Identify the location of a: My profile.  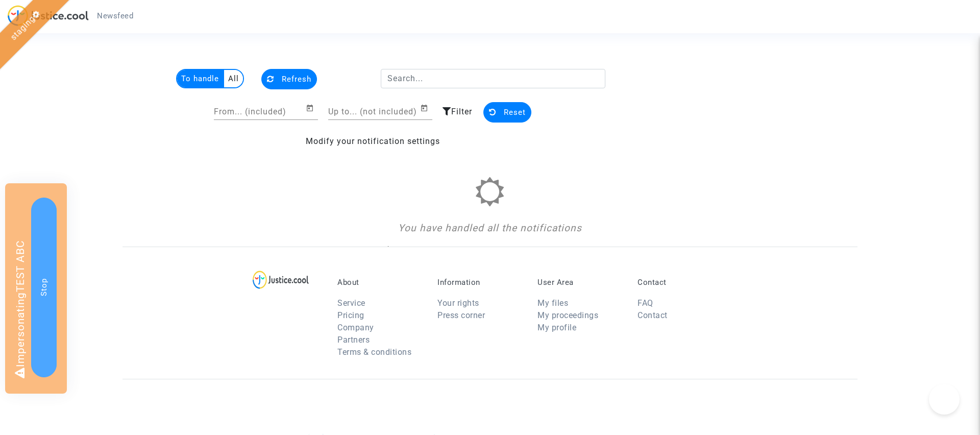
(556, 328).